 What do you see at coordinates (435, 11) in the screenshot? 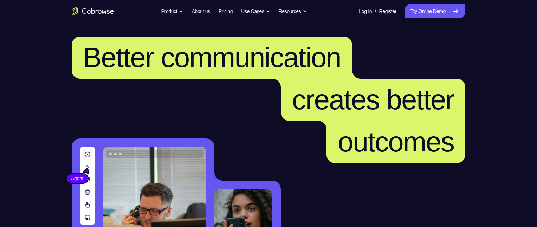
I see `a: Try Online Demo` at bounding box center [435, 11].